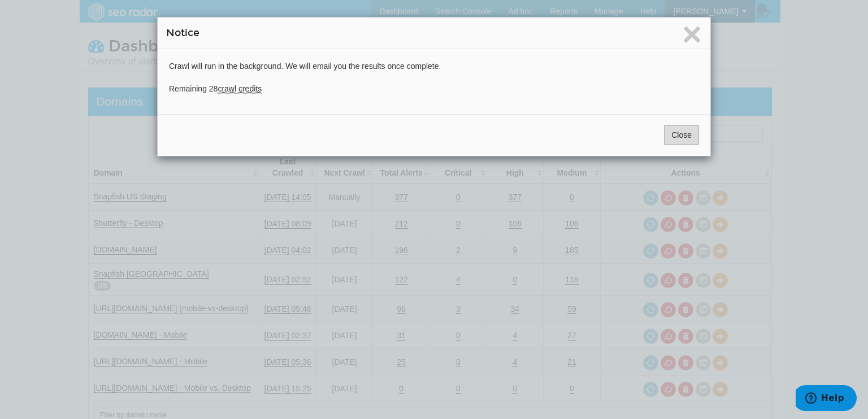  Describe the element at coordinates (240, 88) in the screenshot. I see `abbr: crawl credits` at that location.